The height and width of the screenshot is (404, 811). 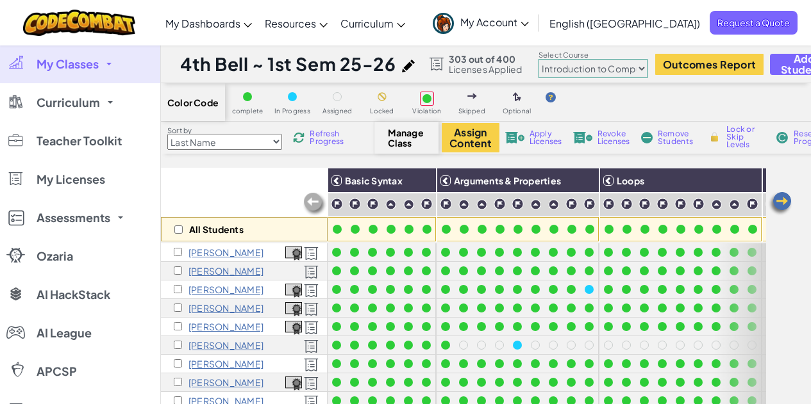 I want to click on span: 303 out of 400, so click(x=485, y=59).